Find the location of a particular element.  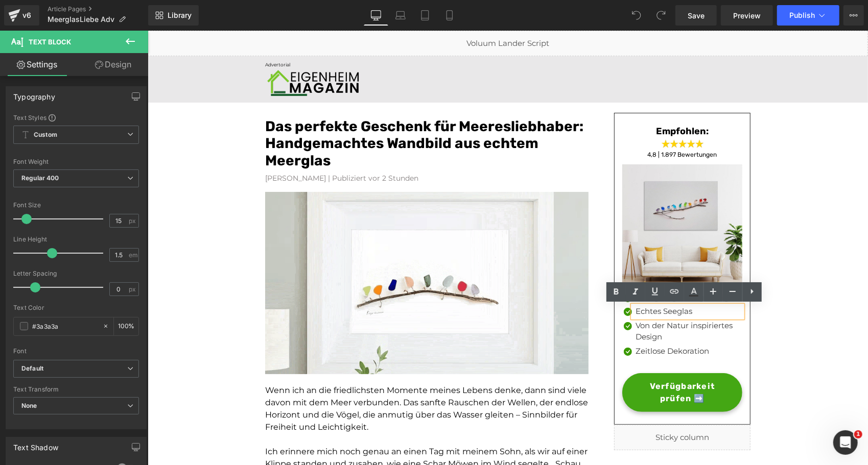

a: Desktop is located at coordinates (376, 15).